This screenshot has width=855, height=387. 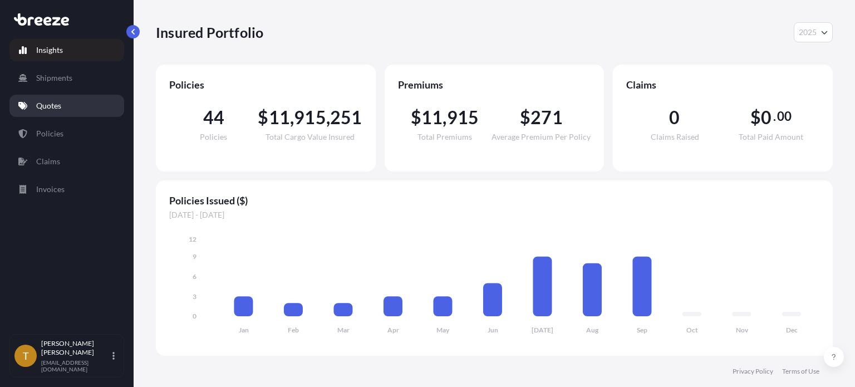 What do you see at coordinates (67, 78) in the screenshot?
I see `a: Shipments` at bounding box center [67, 78].